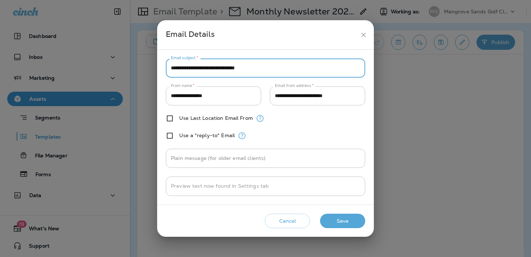  Describe the element at coordinates (343, 221) in the screenshot. I see `button: Save` at that location.